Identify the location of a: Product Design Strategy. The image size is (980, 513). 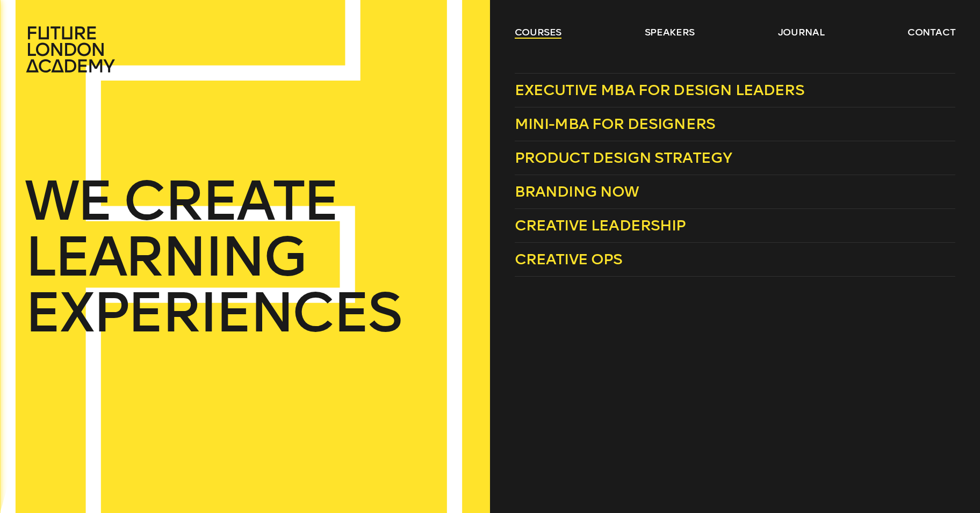
(735, 158).